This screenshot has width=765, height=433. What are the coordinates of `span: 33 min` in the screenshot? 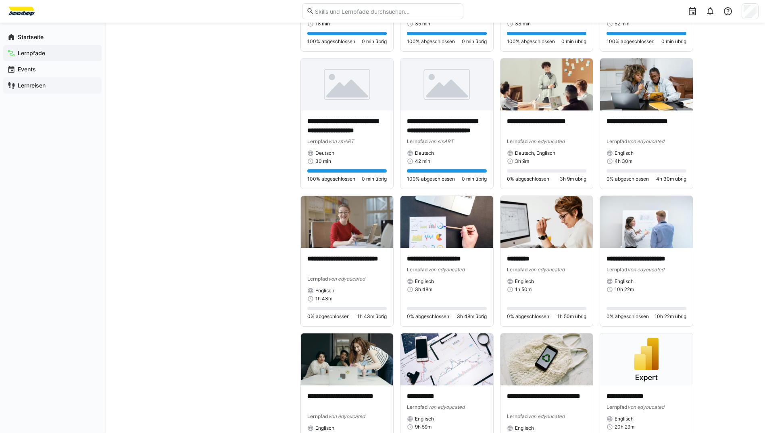 It's located at (522, 24).